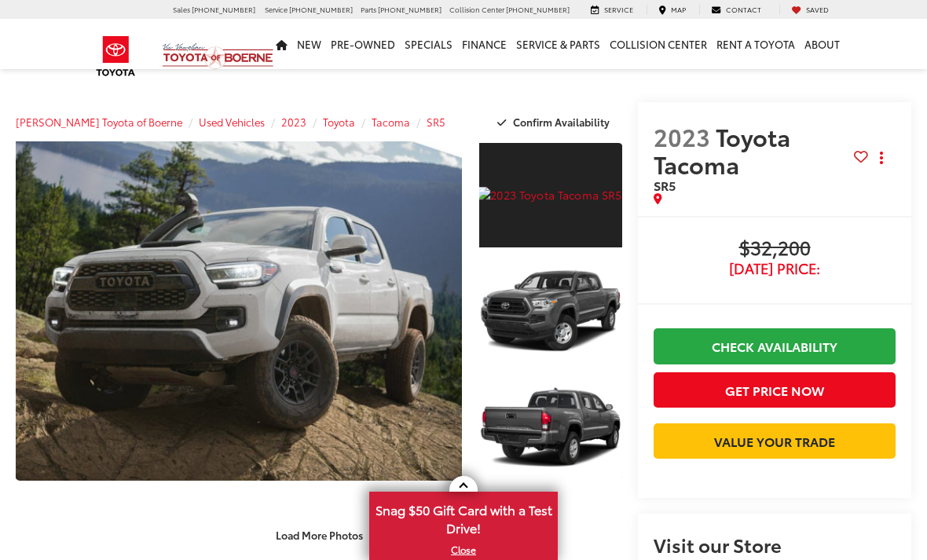  What do you see at coordinates (743, 8) in the screenshot?
I see `span: Contact` at bounding box center [743, 8].